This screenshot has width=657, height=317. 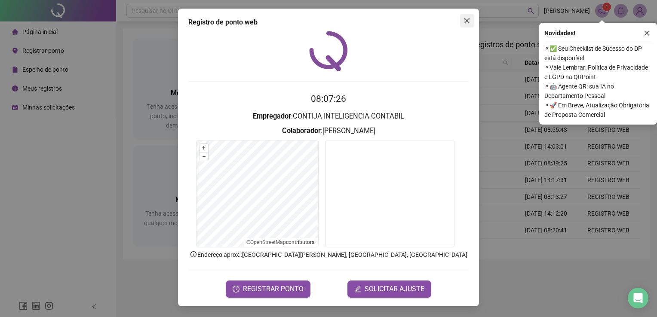 What do you see at coordinates (329, 22) in the screenshot?
I see `div: Registro de ponto web` at bounding box center [329, 22].